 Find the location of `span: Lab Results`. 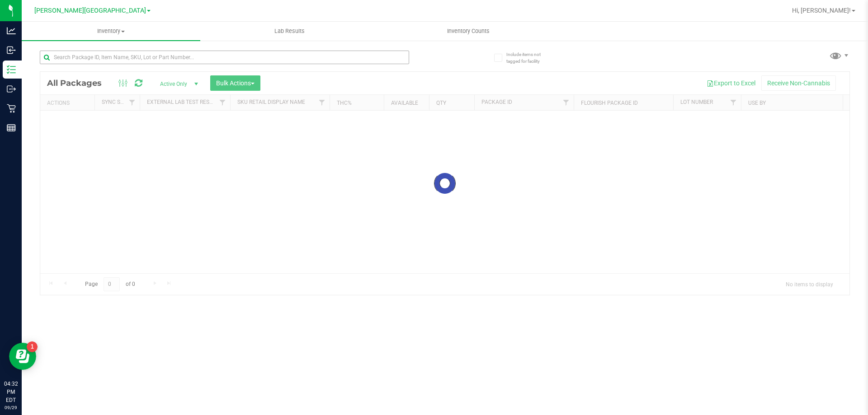

span: Lab Results is located at coordinates (289, 31).